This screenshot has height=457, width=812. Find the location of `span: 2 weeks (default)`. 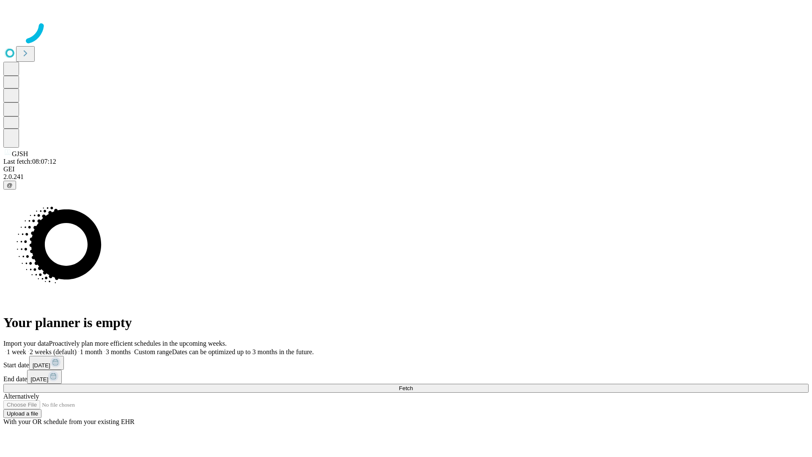

span: 2 weeks (default) is located at coordinates (53, 352).